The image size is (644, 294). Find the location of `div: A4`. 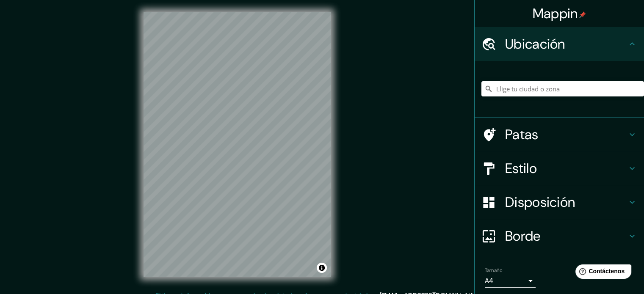

div: A4 is located at coordinates (510, 281).